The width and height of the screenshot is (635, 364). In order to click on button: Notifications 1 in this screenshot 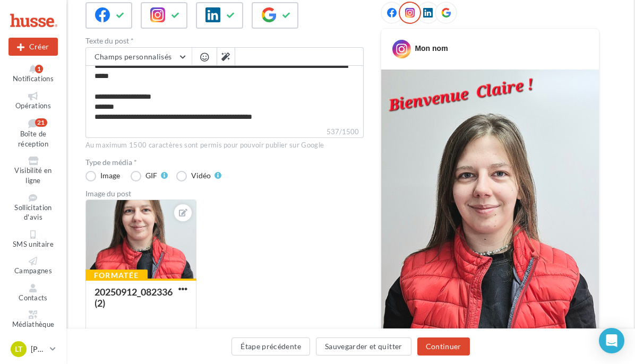, I will do `click(33, 74)`.